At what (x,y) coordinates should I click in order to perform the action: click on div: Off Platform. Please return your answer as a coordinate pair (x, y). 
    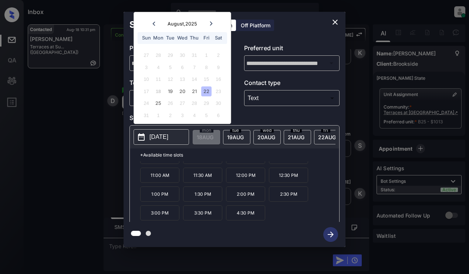
    Looking at the image, I should click on (256, 25).